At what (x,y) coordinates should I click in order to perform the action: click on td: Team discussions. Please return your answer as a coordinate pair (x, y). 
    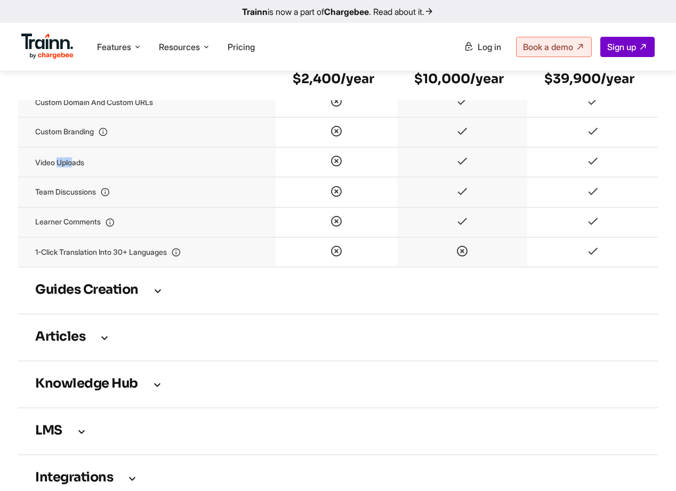
    Looking at the image, I should click on (147, 192).